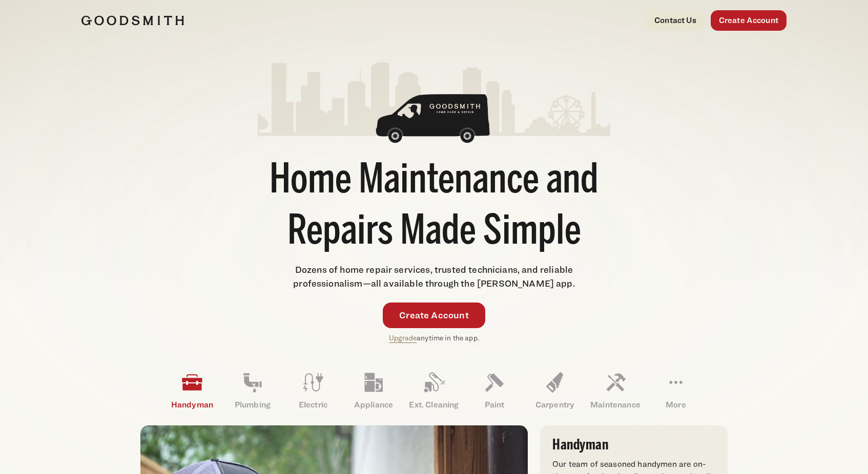 The height and width of the screenshot is (474, 868). I want to click on a: Electric, so click(313, 391).